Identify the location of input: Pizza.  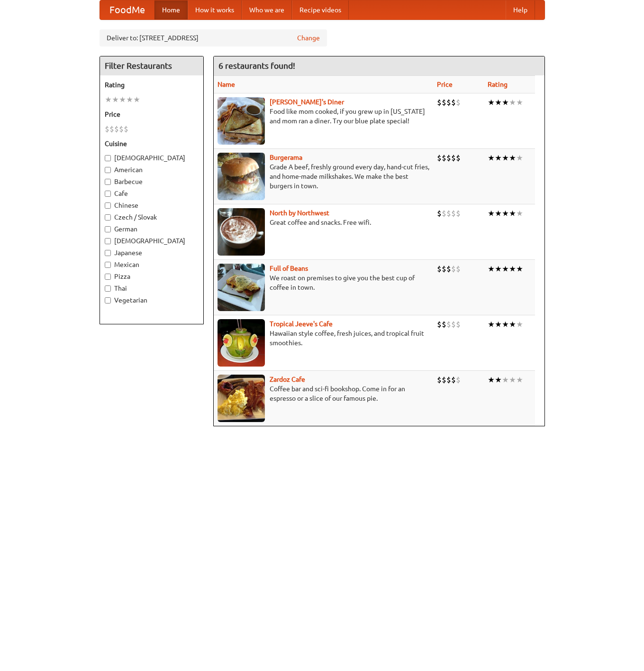
(108, 276).